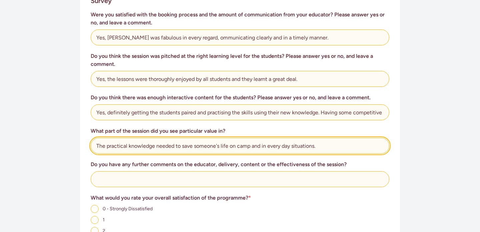 Image resolution: width=480 pixels, height=232 pixels. What do you see at coordinates (240, 97) in the screenshot?
I see `h3: Do you think there was enough interactive content for the students? Please answer yes or no, and ...` at bounding box center [240, 97].